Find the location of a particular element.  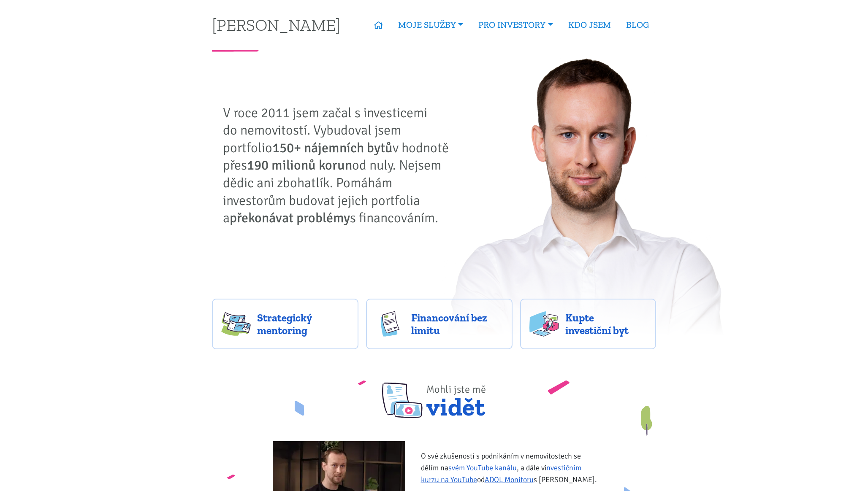

a: BLOG is located at coordinates (638, 25).